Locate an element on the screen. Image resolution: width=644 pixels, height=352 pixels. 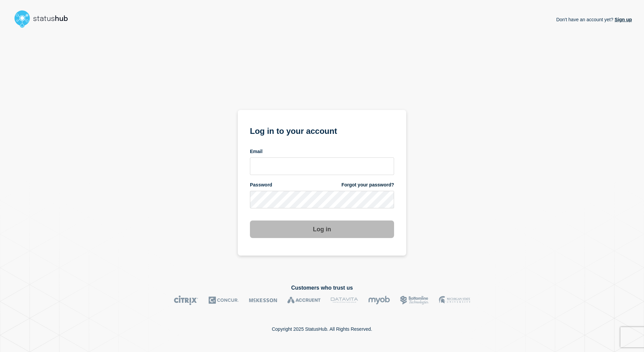
span: Email is located at coordinates (256, 152).